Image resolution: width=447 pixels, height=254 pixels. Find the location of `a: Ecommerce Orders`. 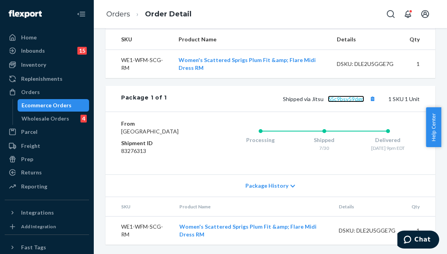

a: Ecommerce Orders is located at coordinates (53, 105).